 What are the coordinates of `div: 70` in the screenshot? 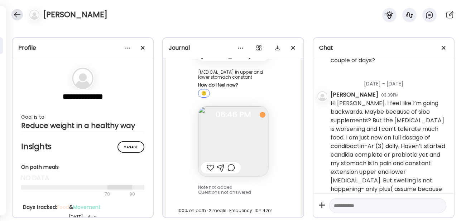 It's located at (74, 195).